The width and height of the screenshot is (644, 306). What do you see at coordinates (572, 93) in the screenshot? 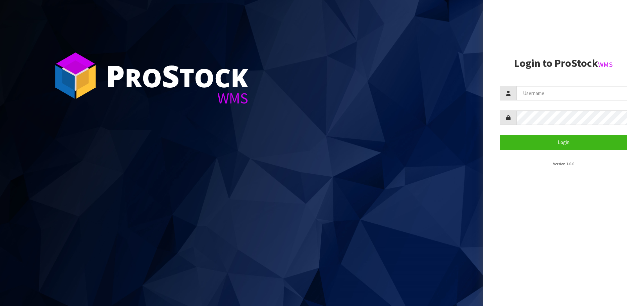
I see `input: Username` at bounding box center [572, 93].